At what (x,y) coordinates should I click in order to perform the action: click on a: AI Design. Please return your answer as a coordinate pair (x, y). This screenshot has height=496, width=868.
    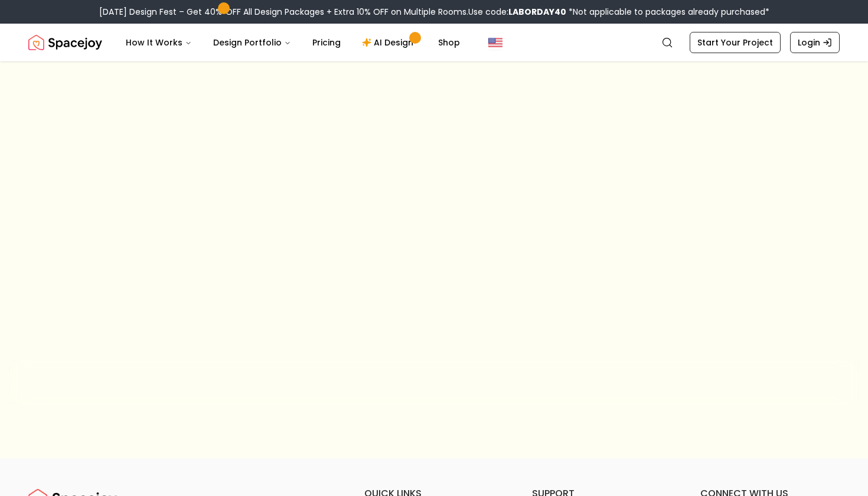
    Looking at the image, I should click on (389, 42).